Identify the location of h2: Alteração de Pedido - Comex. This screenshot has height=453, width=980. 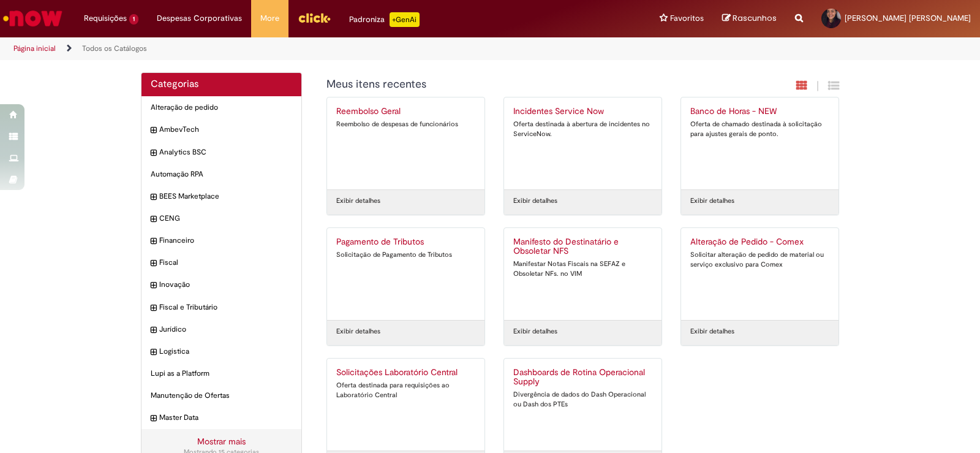
(760, 242).